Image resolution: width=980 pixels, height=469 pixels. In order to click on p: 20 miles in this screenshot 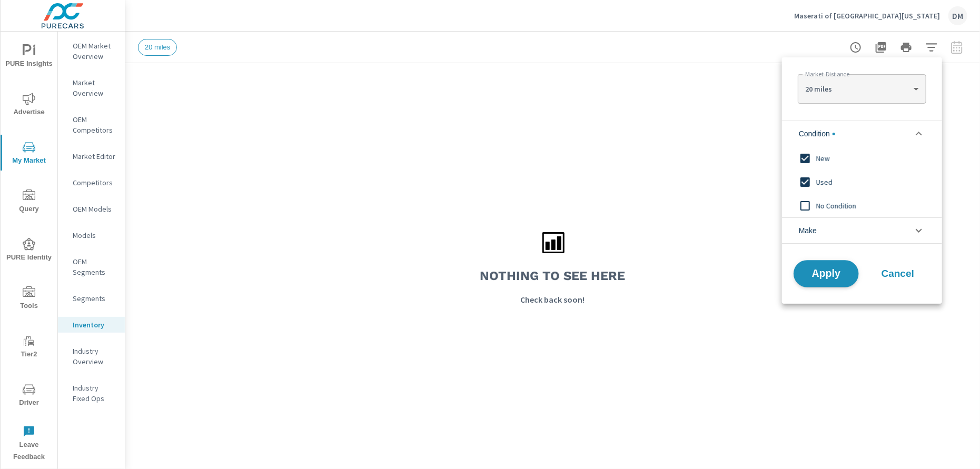, I will do `click(857, 89)`.